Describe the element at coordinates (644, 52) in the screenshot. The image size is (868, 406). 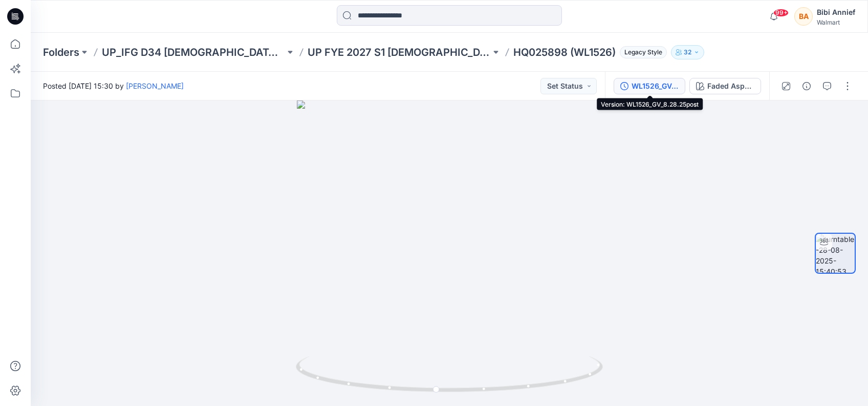
I see `span: Legacy Style` at that location.